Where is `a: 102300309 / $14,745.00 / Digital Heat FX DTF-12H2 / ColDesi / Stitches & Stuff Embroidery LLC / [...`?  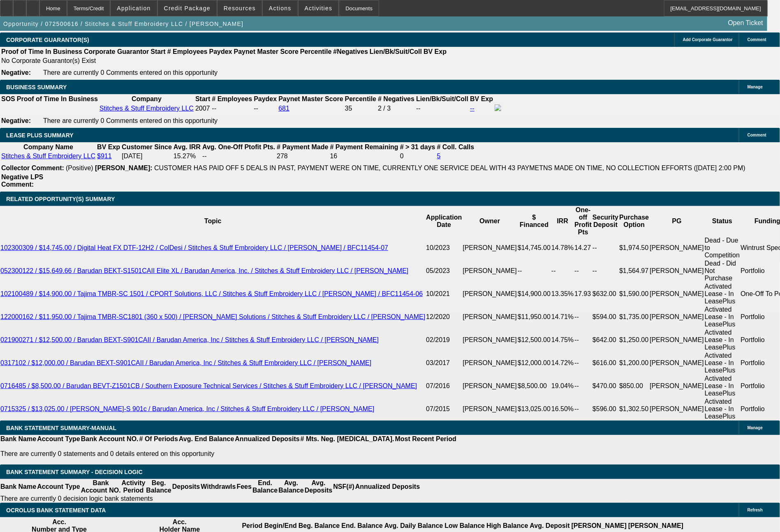
a: 102300309 / $14,745.00 / Digital Heat FX DTF-12H2 / ColDesi / Stitches & Stuff Embroidery LLC / [... is located at coordinates (194, 248).